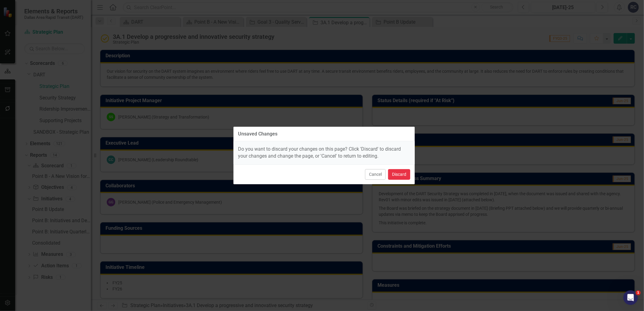  Describe the element at coordinates (324, 153) in the screenshot. I see `div: Do you want to discard your changes on this page? Click 'Discard' to discard your changes and cha...` at that location.